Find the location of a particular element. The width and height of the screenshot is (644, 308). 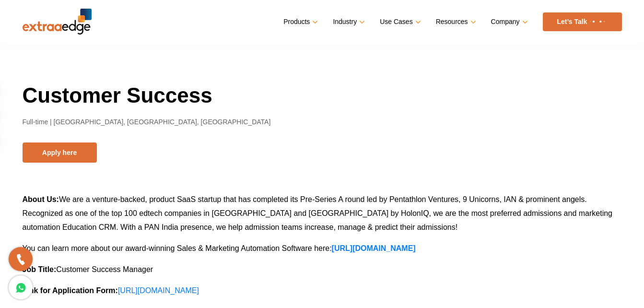

a: Industry is located at coordinates (348, 22).